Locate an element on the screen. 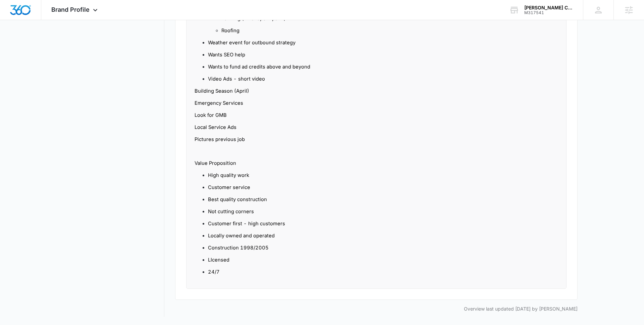 This screenshot has width=644, height=325. span: Wants to fund ad credits above and beyond is located at coordinates (259, 67).